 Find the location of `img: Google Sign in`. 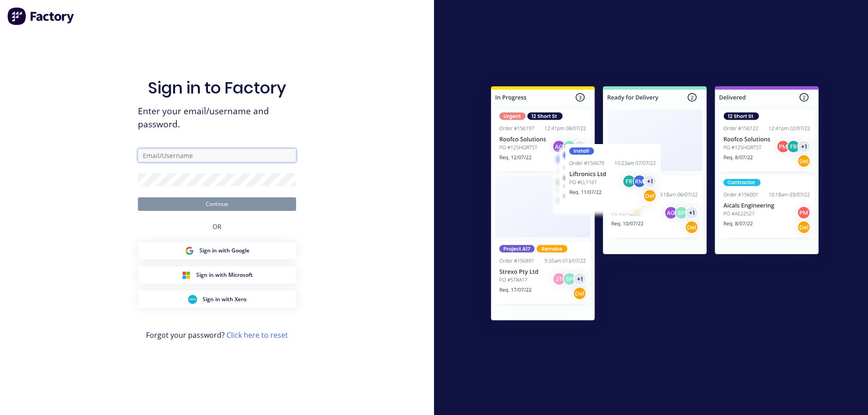

img: Google Sign in is located at coordinates (189, 251).